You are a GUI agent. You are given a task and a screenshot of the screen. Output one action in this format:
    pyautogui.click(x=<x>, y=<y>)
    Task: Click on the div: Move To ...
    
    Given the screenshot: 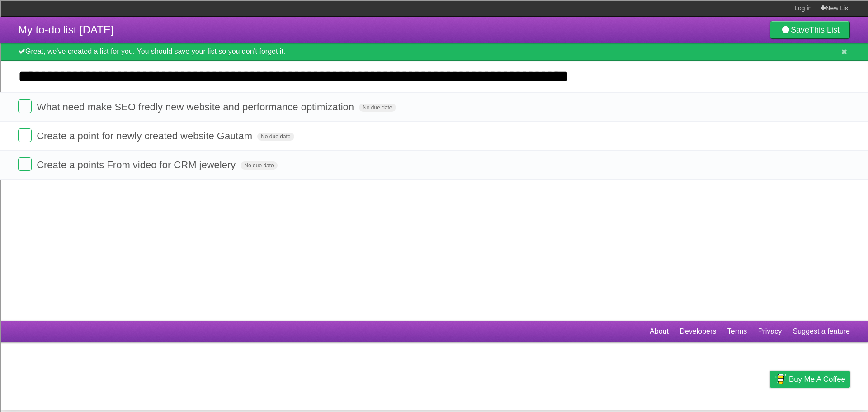 What is the action you would take?
    pyautogui.click(x=434, y=41)
    